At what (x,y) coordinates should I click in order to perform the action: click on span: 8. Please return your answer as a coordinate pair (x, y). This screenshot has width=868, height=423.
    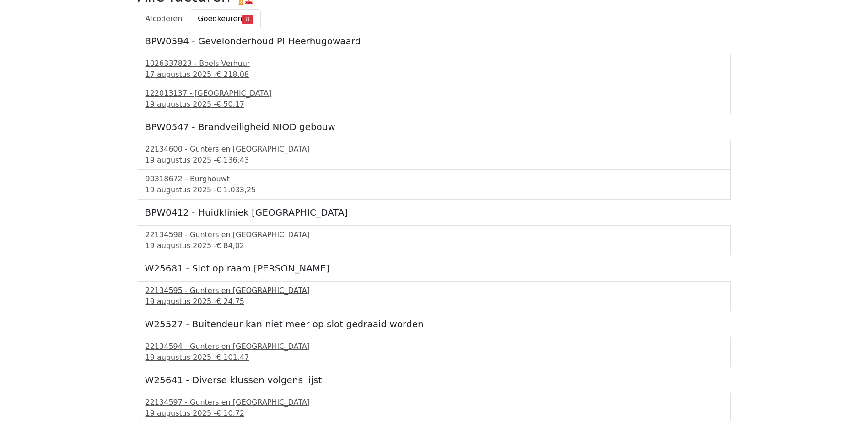
    Looking at the image, I should click on (247, 19).